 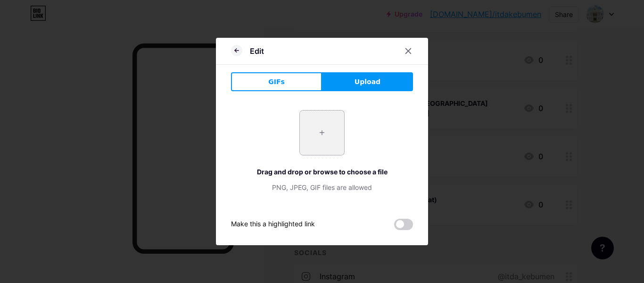 What do you see at coordinates (367, 82) in the screenshot?
I see `span: Upload` at bounding box center [367, 82].